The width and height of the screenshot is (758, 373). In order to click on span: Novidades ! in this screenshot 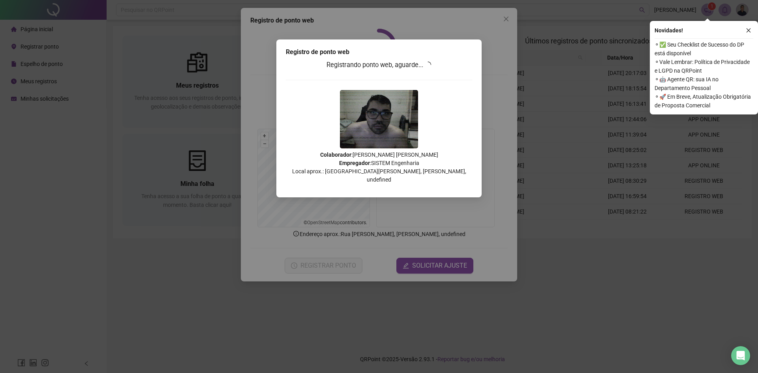, I will do `click(669, 30)`.